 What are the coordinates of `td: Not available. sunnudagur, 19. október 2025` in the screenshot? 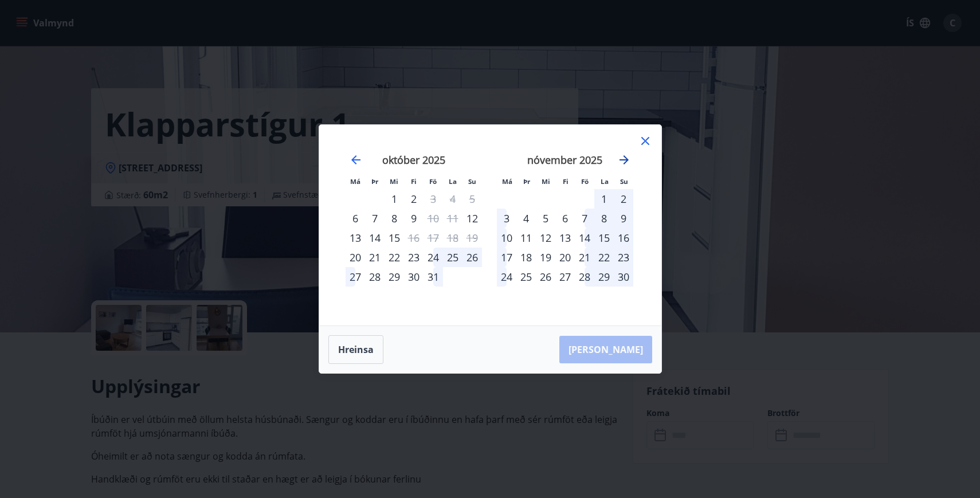 It's located at (472, 238).